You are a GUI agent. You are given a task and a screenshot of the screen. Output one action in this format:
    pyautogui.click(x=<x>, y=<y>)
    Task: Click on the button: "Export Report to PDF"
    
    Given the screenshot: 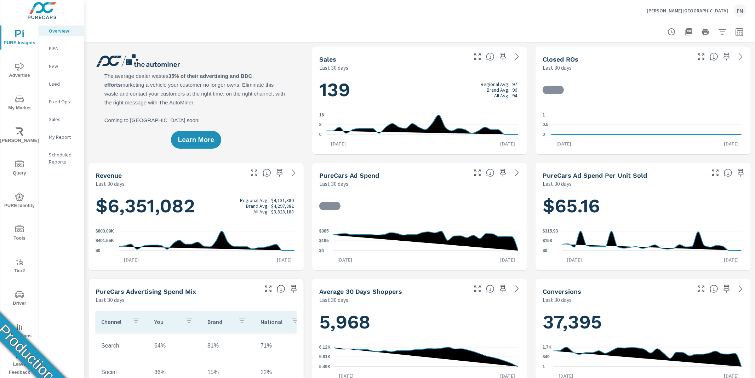 What is the action you would take?
    pyautogui.click(x=688, y=32)
    